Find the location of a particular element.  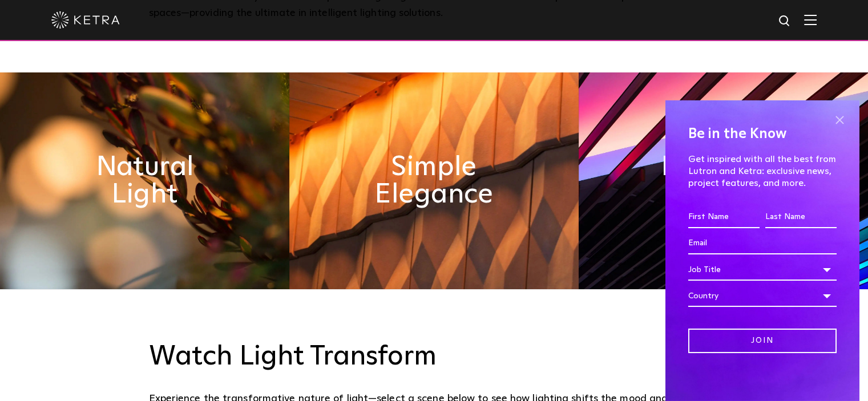

div: Job Title is located at coordinates (762, 270).